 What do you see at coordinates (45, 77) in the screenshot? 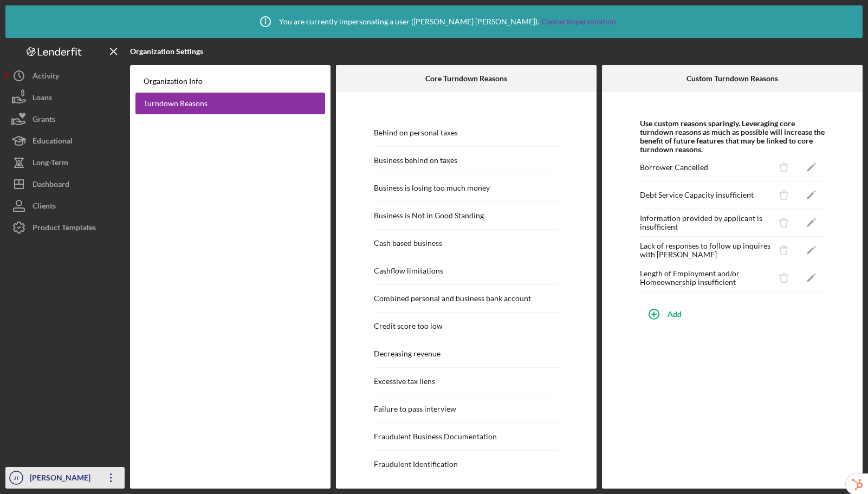
I see `div: Activity` at bounding box center [45, 77].